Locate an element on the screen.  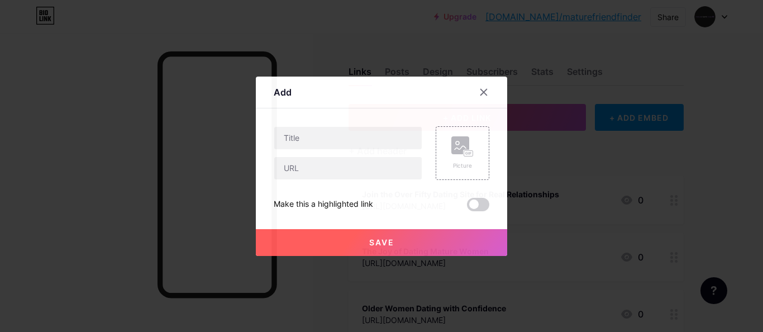
input: Title is located at coordinates (348, 138).